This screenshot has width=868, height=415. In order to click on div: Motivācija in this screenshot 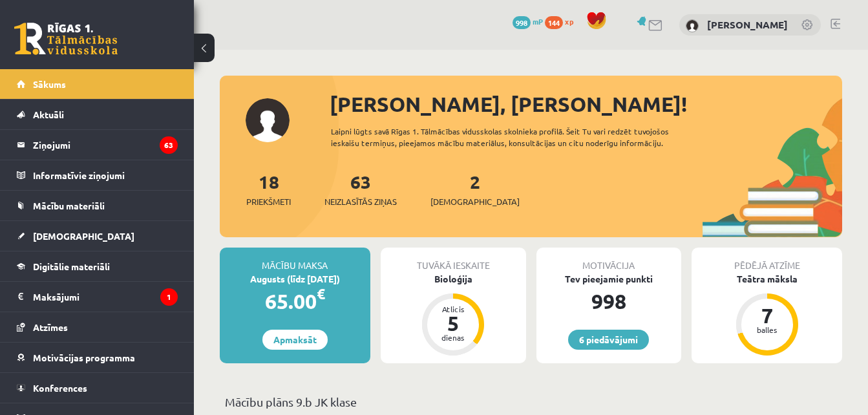, I will do `click(609, 260)`.